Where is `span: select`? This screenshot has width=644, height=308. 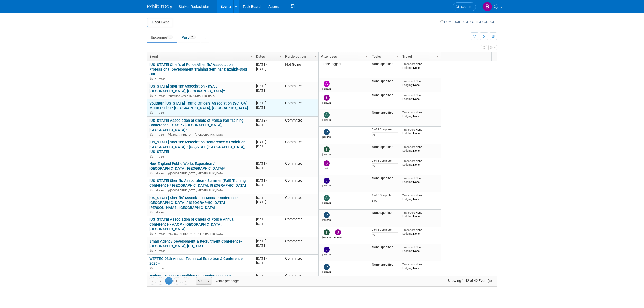 span: select is located at coordinates (209, 282).